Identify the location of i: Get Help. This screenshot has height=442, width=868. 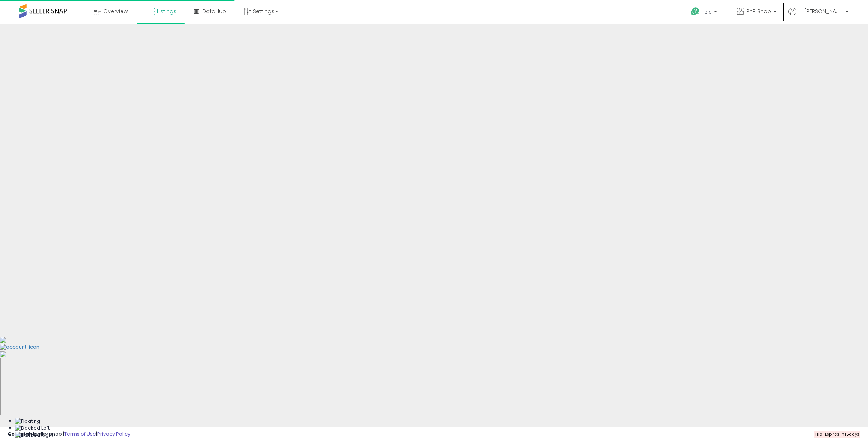
(695, 11).